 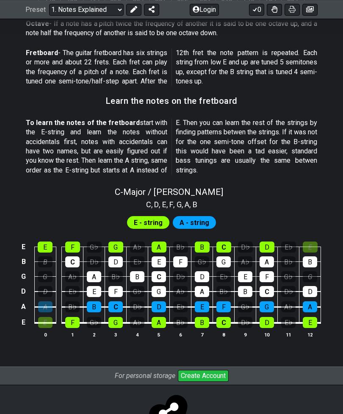 What do you see at coordinates (292, 9) in the screenshot?
I see `button: Print` at bounding box center [292, 9].